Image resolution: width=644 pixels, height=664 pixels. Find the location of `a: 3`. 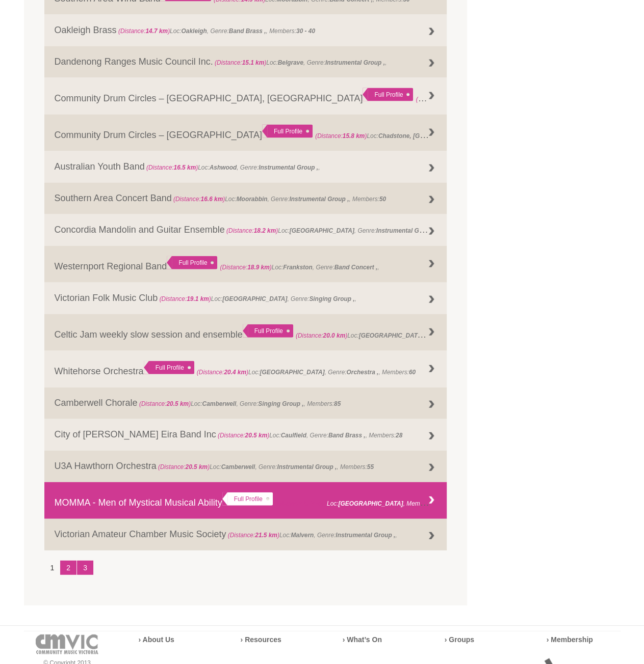

a: 3 is located at coordinates (85, 568).